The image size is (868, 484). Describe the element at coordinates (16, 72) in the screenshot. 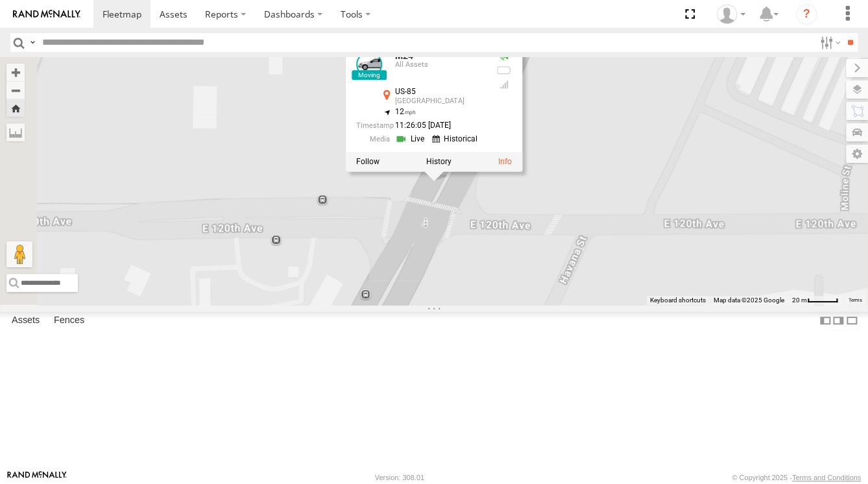

I see `button: Zoom in` at that location.